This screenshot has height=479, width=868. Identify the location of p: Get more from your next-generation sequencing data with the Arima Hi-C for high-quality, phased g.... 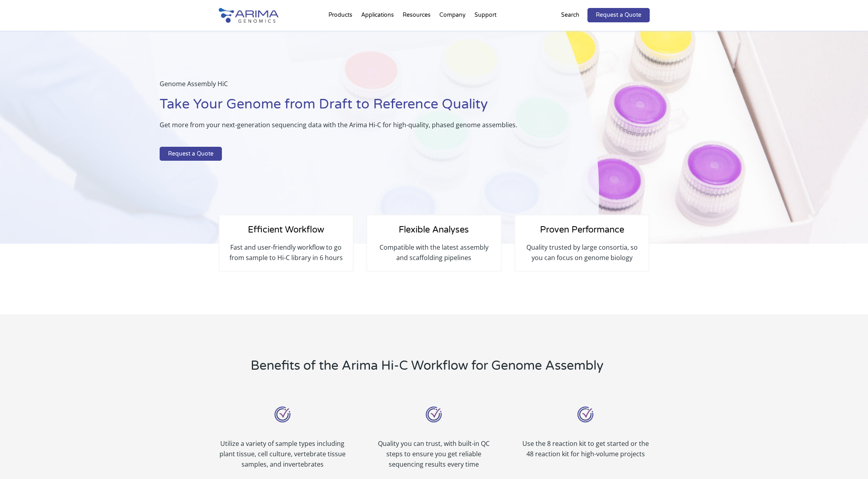
(359, 128).